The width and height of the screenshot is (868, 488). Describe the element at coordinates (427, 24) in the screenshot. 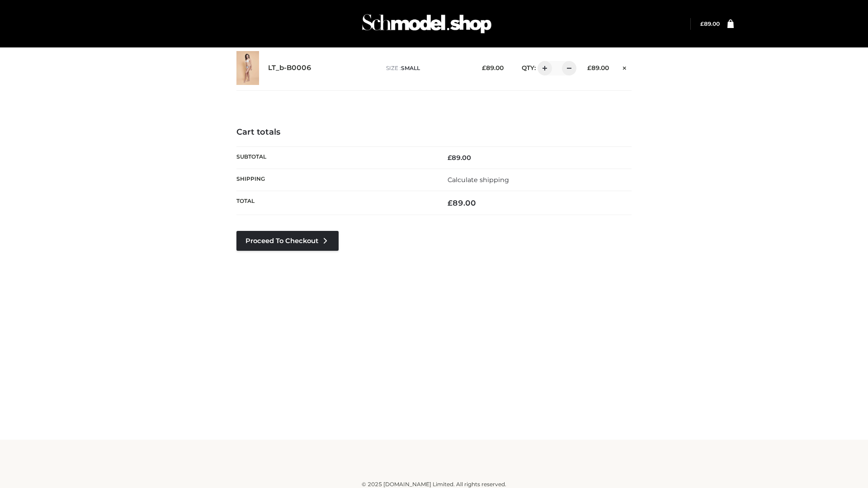

I see `img: Schmodel Admin 964` at that location.